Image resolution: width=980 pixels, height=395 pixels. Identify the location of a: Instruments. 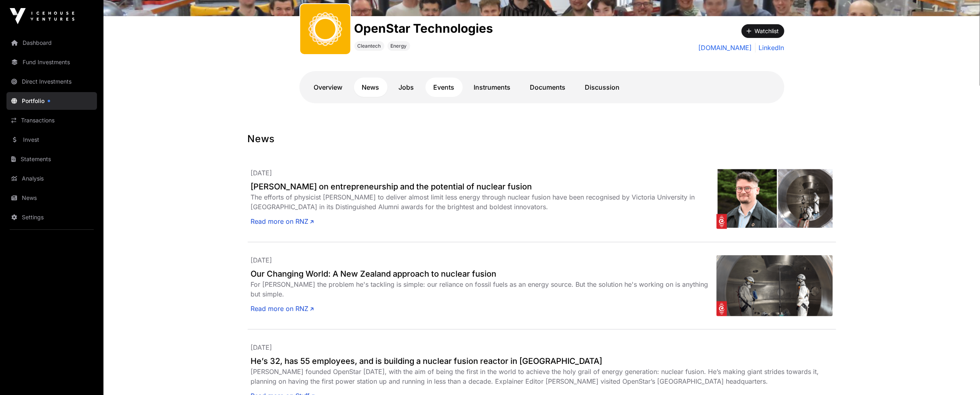
(492, 87).